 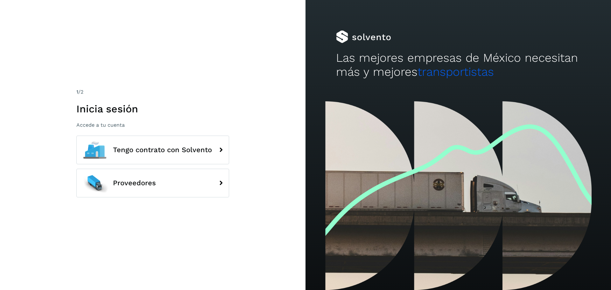 What do you see at coordinates (458, 65) in the screenshot?
I see `h2: Las mejores empresas de México necesitan más y mejores` at bounding box center [458, 65].